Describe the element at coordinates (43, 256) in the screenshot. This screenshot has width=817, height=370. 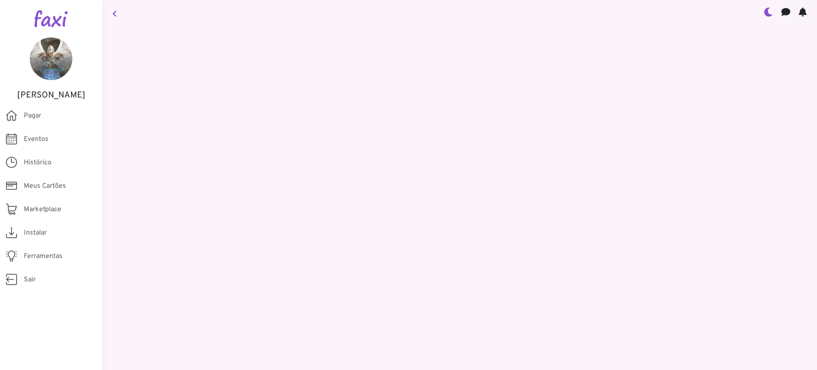
I see `span: Ferramentas` at that location.